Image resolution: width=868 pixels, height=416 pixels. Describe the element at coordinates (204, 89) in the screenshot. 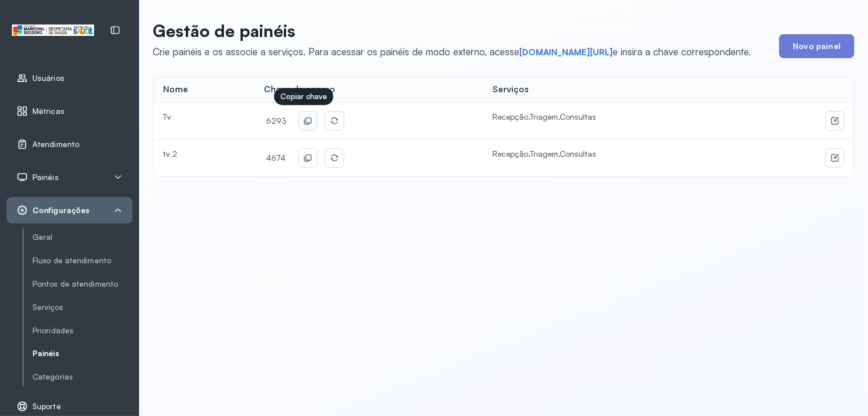

I see `div: Nome` at that location.